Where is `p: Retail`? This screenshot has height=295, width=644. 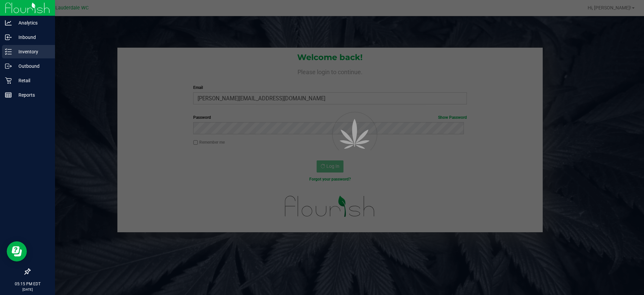
p: Retail is located at coordinates (32, 81).